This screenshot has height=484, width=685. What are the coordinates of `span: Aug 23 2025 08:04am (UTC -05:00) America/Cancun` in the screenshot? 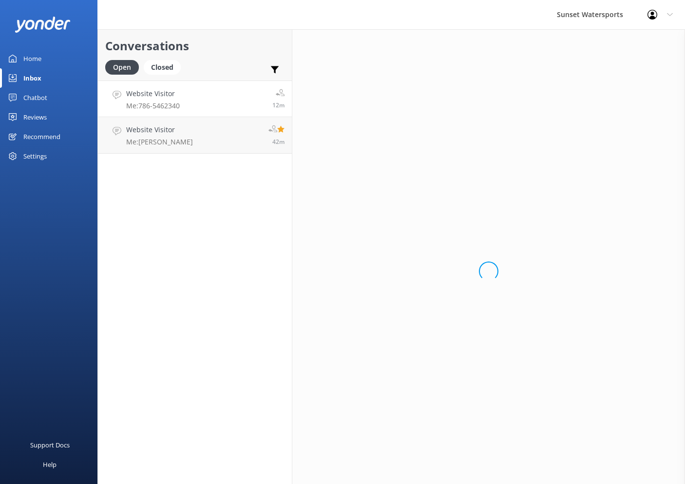 It's located at (278, 105).